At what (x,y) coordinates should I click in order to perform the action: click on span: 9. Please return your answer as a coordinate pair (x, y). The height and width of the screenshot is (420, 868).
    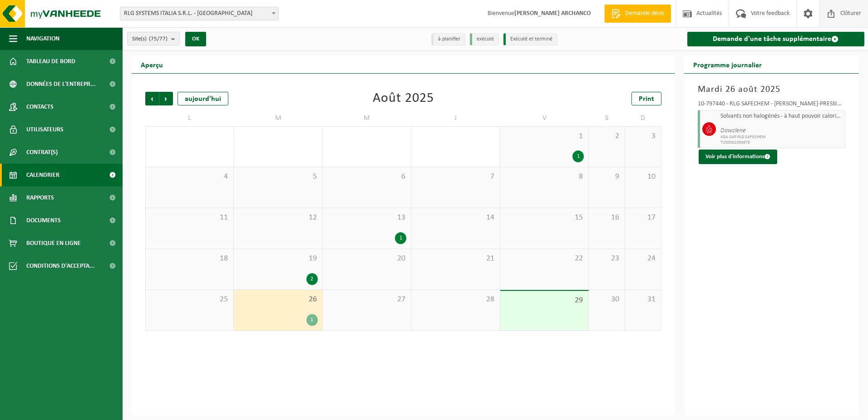
    Looking at the image, I should click on (606, 177).